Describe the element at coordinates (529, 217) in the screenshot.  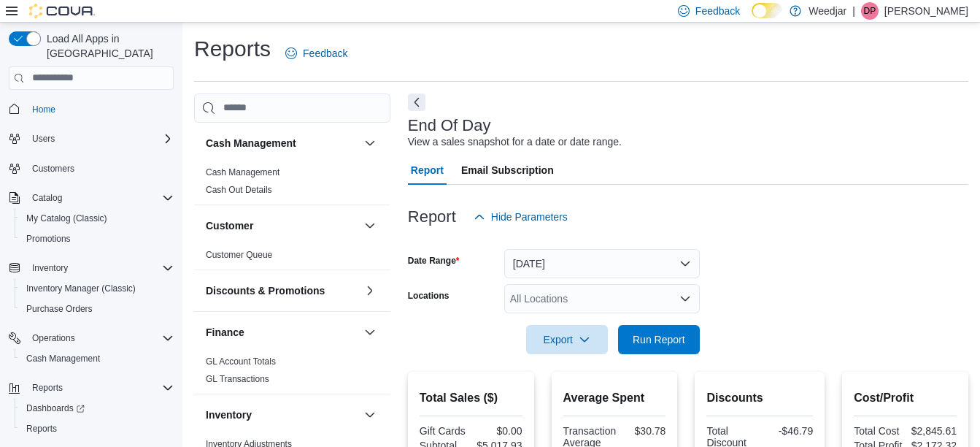
I see `span: Hide Parameters` at that location.